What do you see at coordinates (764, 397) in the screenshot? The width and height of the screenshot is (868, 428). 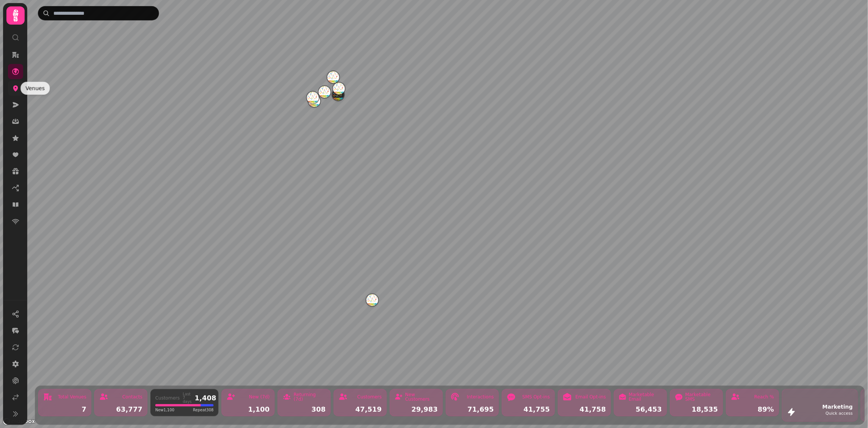 I see `div: Reach %` at bounding box center [764, 397].